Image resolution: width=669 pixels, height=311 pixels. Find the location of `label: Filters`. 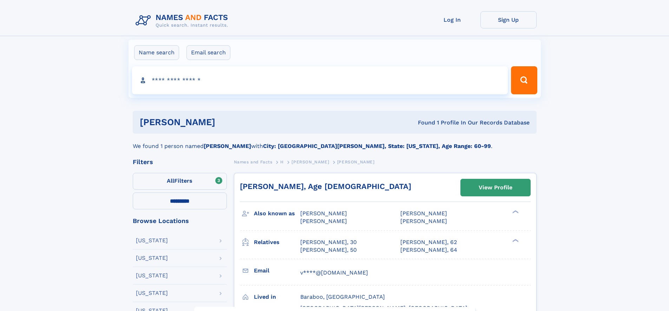

label: Filters is located at coordinates (180, 181).